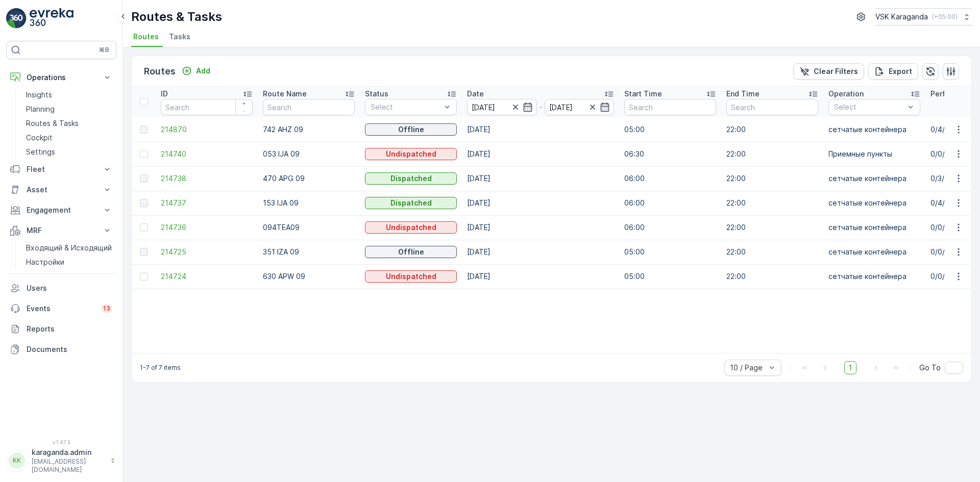 This screenshot has height=482, width=980. Describe the element at coordinates (207, 154) in the screenshot. I see `a: 214740` at that location.